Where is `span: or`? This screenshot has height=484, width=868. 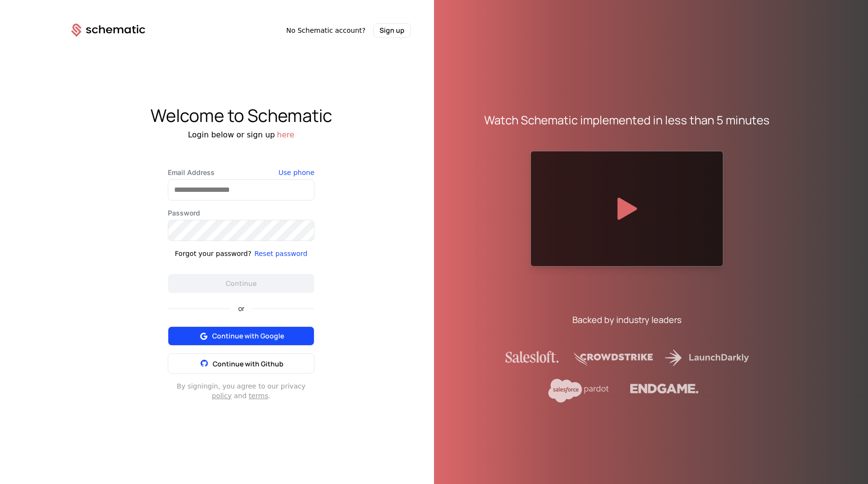 span: or is located at coordinates (241, 308).